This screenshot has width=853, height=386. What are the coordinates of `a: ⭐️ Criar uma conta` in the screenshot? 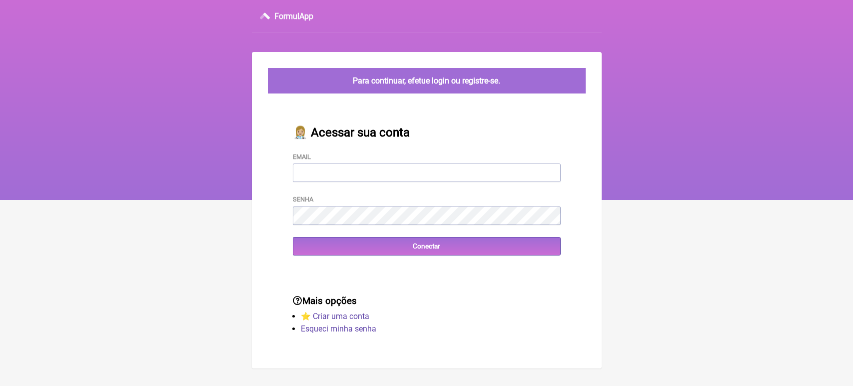 It's located at (335, 316).